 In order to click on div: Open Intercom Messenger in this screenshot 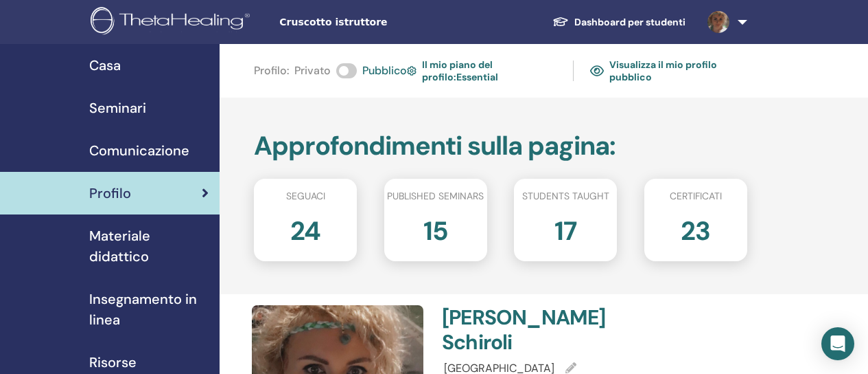, I will do `click(838, 343)`.